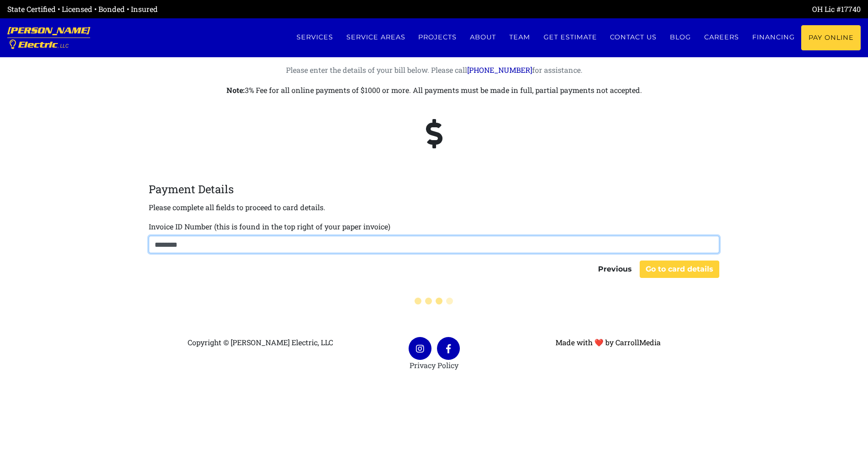 The width and height of the screenshot is (868, 451). Describe the element at coordinates (434, 365) in the screenshot. I see `a: Privacy Policy` at that location.